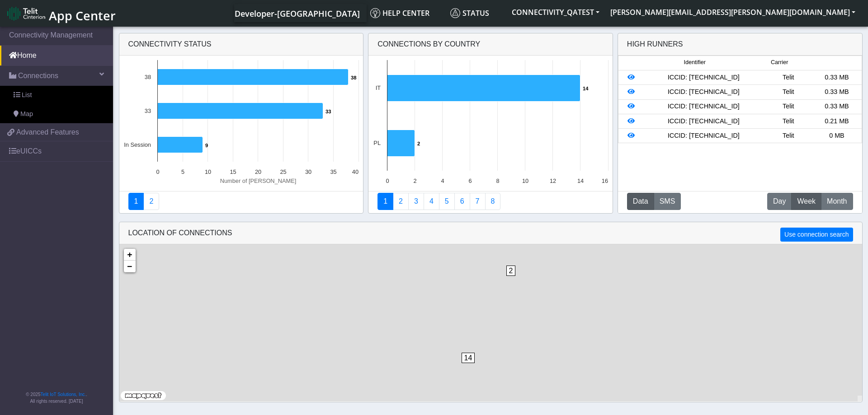 The width and height of the screenshot is (868, 415). I want to click on a: Status, so click(476, 13).